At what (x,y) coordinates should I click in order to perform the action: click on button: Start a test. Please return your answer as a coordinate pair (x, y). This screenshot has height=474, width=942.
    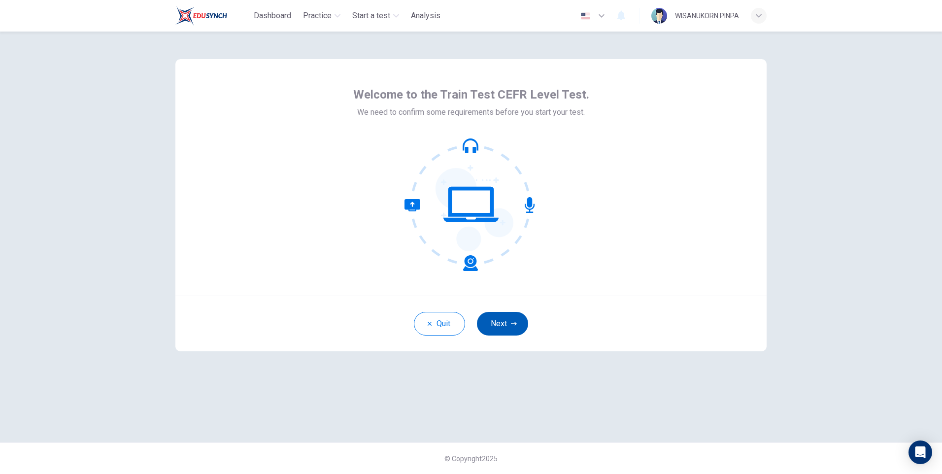
    Looking at the image, I should click on (376, 16).